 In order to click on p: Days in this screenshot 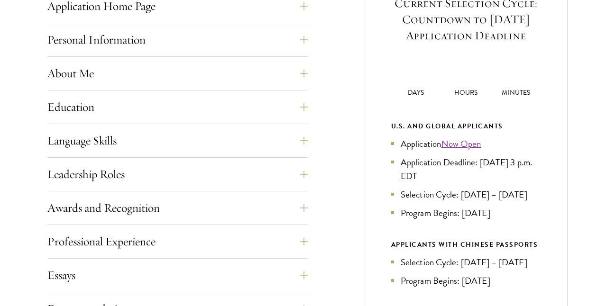, I will do `click(416, 92)`.